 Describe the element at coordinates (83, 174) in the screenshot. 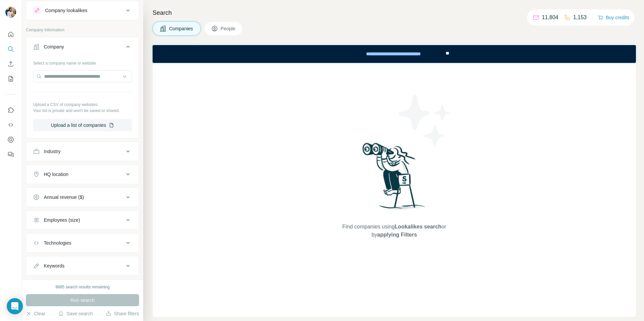

I see `button: HQ location` at that location.